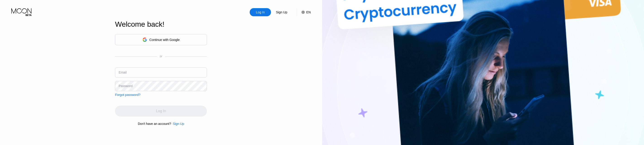  What do you see at coordinates (128, 95) in the screenshot?
I see `div: Forgot password?` at bounding box center [128, 95].